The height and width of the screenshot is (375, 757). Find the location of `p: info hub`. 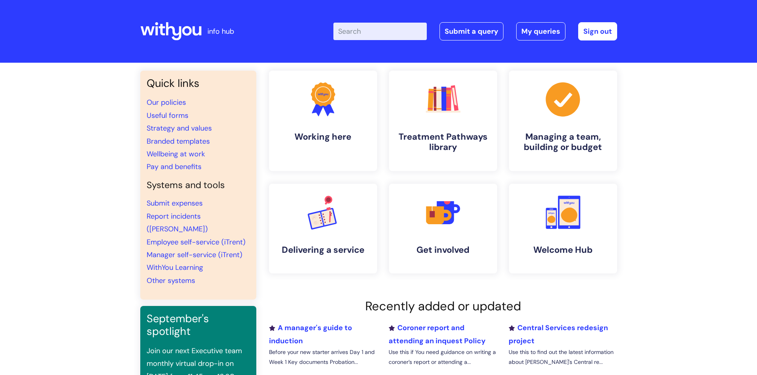

p: info hub is located at coordinates (220, 31).